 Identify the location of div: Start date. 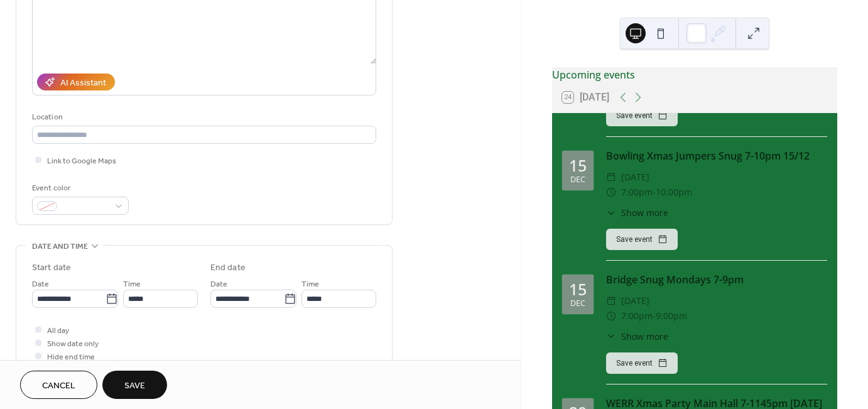
(51, 268).